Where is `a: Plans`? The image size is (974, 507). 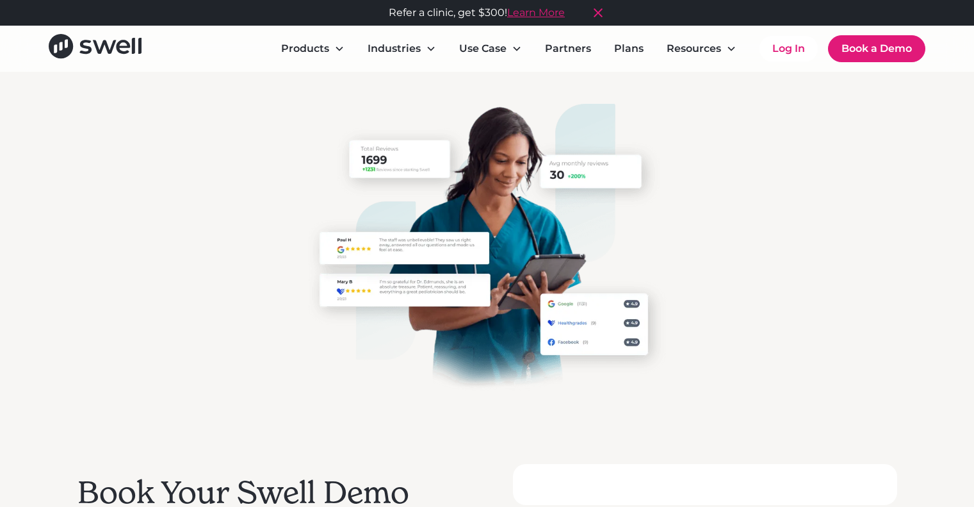
a: Plans is located at coordinates (629, 49).